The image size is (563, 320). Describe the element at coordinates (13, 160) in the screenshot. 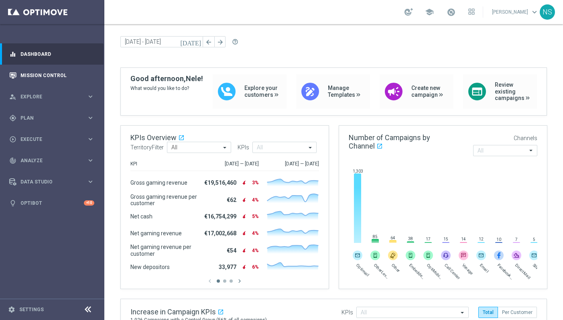

I see `i: track_changes` at that location.